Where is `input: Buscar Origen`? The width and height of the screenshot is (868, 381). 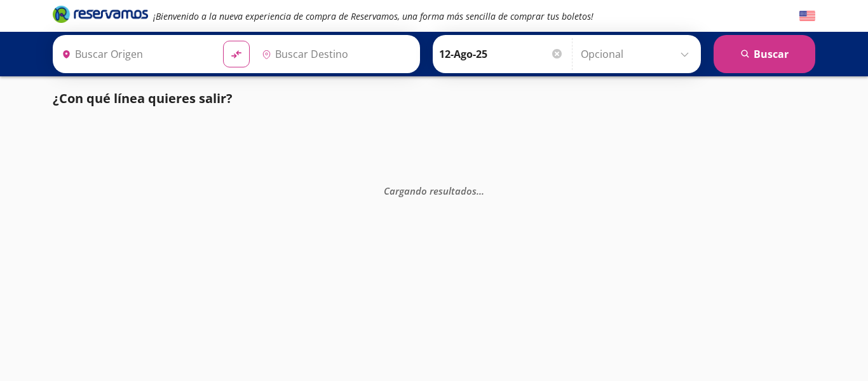
input: Buscar Origen is located at coordinates (135, 54).